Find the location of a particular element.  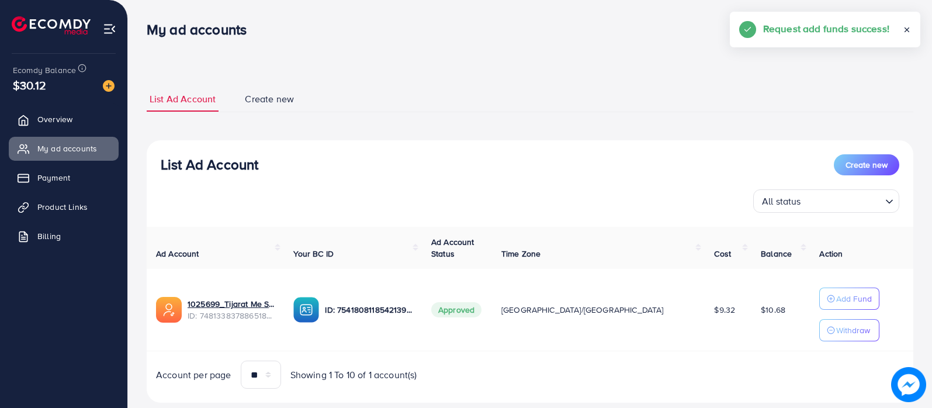

div: Search for option is located at coordinates (826, 201).